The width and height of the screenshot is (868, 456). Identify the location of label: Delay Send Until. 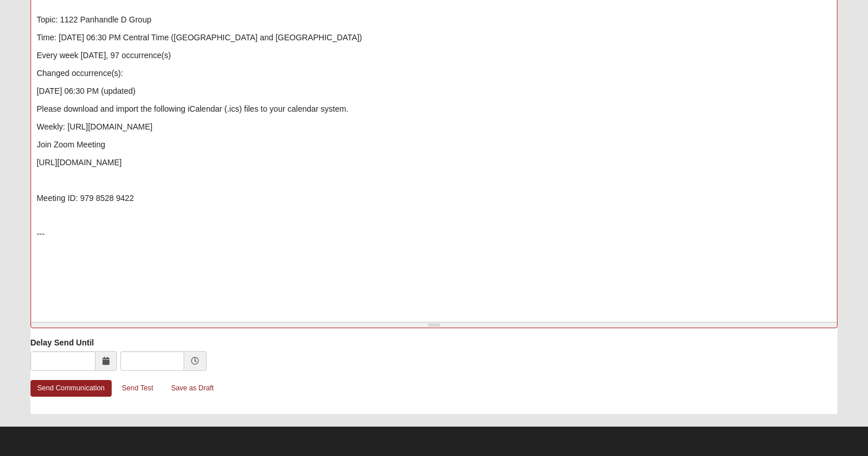
(62, 342).